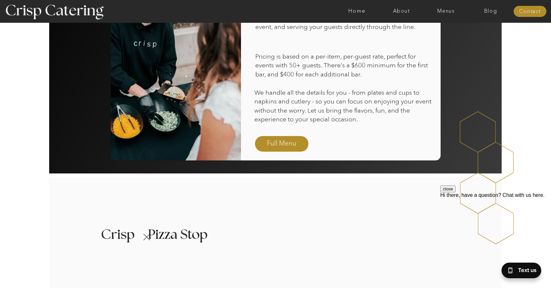  What do you see at coordinates (529, 12) in the screenshot?
I see `nav: Contact` at bounding box center [529, 12].